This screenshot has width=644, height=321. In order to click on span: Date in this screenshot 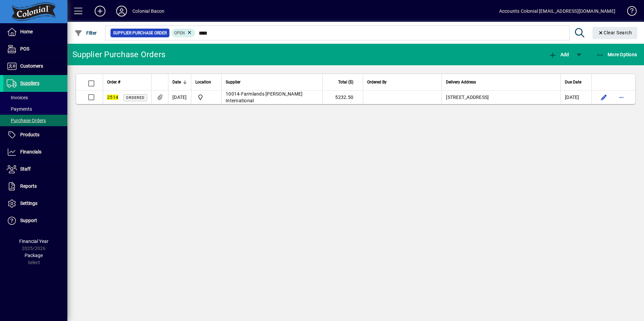, I will do `click(176, 82)`.